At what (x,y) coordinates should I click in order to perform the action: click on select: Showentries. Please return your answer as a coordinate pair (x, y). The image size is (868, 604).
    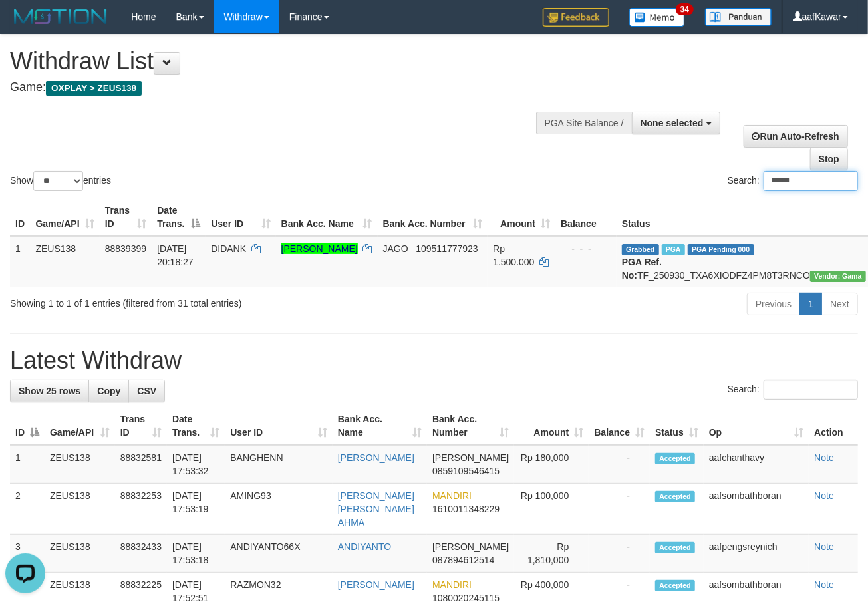
    Looking at the image, I should click on (58, 181).